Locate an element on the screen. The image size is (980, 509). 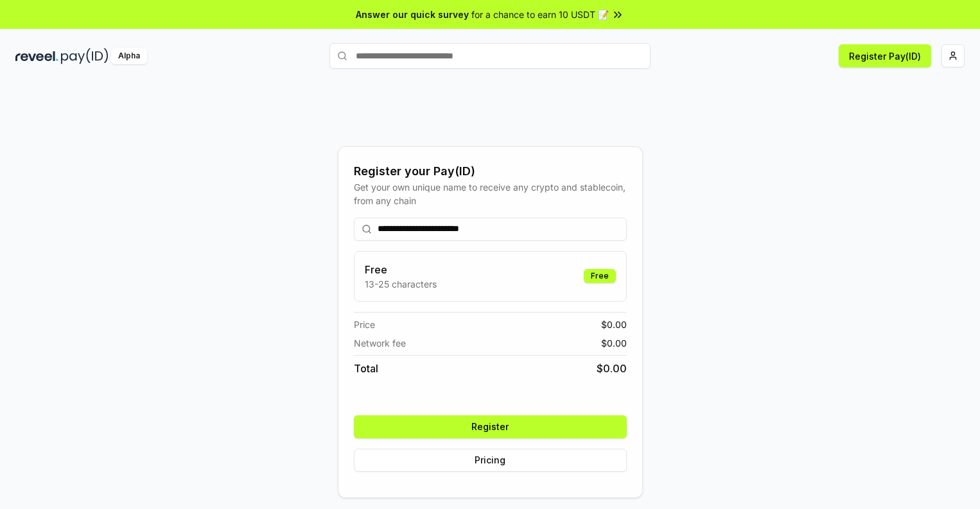
div: Get your own unique name to receive any crypto and stablecoin, from any chain is located at coordinates (490, 194).